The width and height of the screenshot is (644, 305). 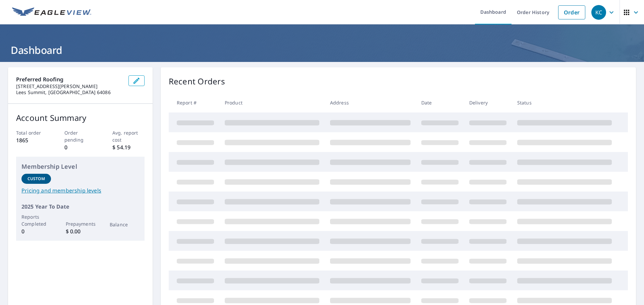 I want to click on p: Recent Orders, so click(x=197, y=81).